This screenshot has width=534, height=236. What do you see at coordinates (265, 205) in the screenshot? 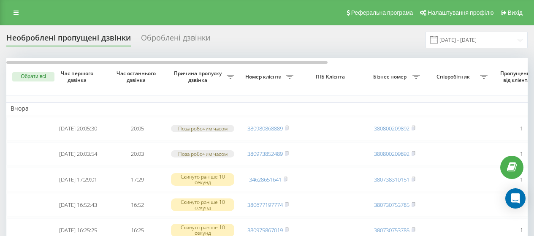
I see `a: 380677197774` at bounding box center [265, 205].